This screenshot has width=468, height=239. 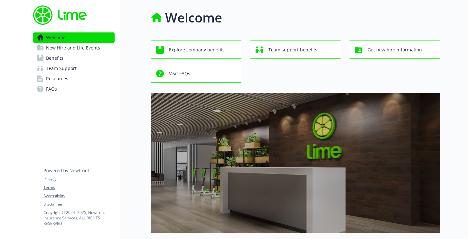 I want to click on a: Team Support, so click(x=74, y=69).